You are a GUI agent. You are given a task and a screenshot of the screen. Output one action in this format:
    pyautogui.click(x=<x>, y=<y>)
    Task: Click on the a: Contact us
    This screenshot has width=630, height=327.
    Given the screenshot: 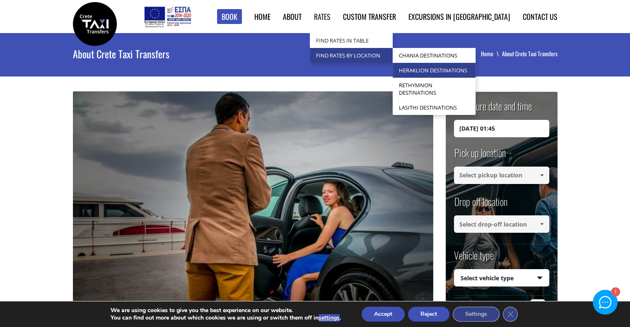 What is the action you would take?
    pyautogui.click(x=540, y=17)
    